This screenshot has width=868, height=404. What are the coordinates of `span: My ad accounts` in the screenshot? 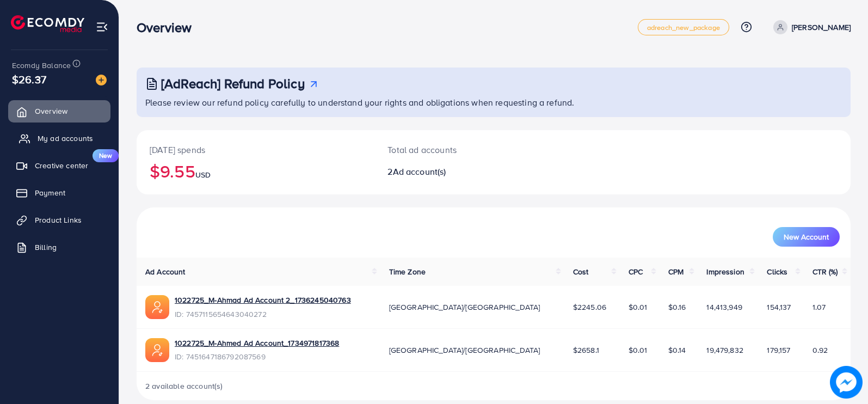 It's located at (65, 138).